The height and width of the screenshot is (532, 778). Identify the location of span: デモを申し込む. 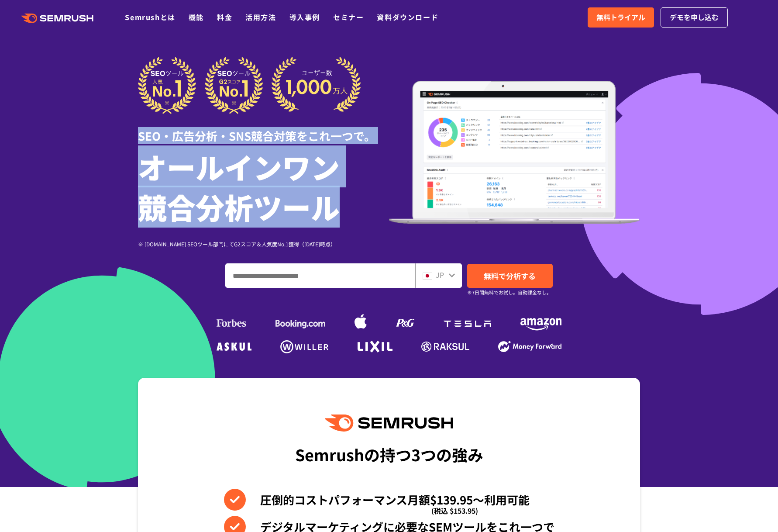
(694, 17).